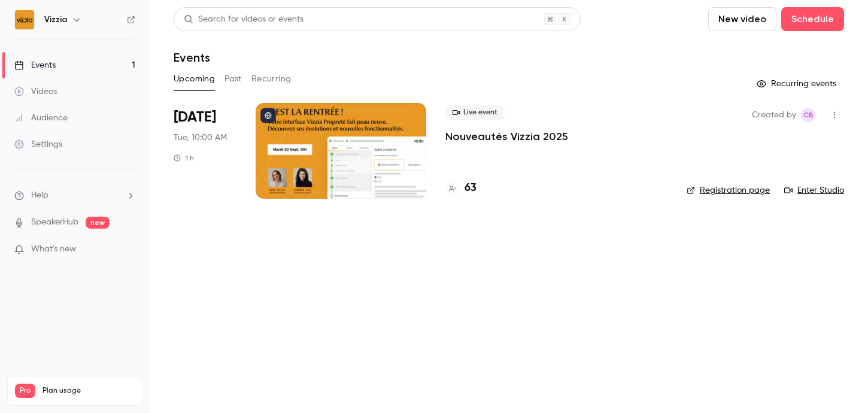 This screenshot has height=413, width=868. I want to click on div: Videos, so click(35, 91).